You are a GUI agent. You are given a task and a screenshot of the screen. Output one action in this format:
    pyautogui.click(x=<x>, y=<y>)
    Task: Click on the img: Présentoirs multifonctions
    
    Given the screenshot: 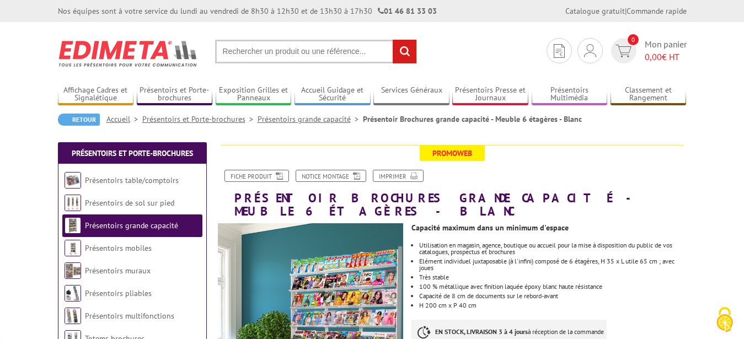 What is the action you would take?
    pyautogui.click(x=73, y=316)
    